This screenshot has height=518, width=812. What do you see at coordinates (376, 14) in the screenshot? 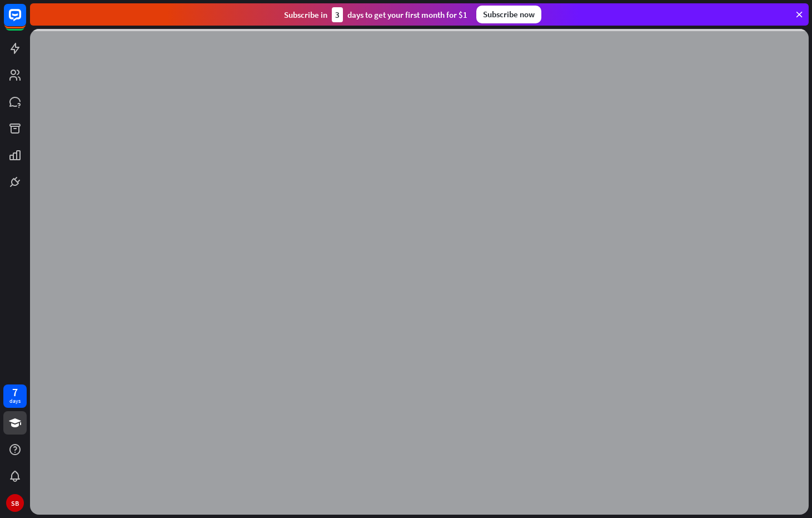
I see `div: Subscribe in days to get your first month for $1` at bounding box center [376, 14].